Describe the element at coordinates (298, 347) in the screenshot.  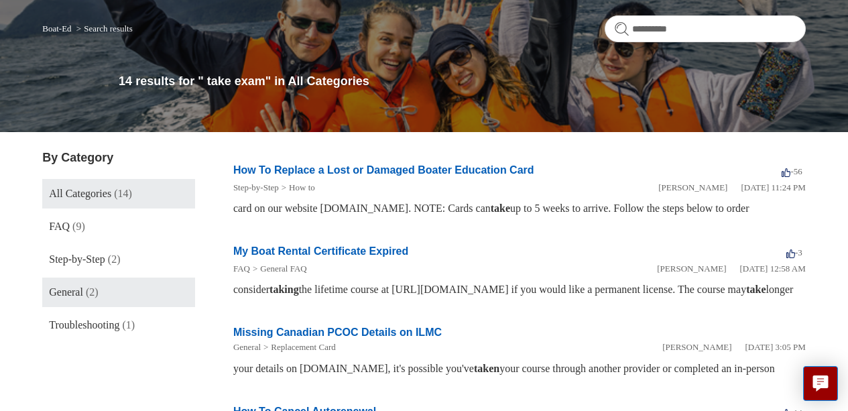
I see `li: Replacement Card` at that location.